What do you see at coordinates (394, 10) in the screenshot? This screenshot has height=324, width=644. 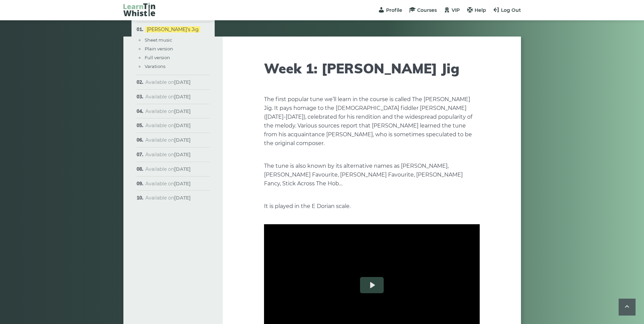 I see `span: Profile` at bounding box center [394, 10].